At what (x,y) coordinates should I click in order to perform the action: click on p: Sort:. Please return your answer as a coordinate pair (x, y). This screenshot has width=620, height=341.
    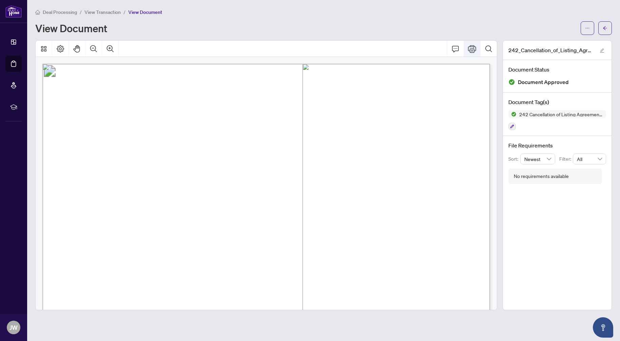
    Looking at the image, I should click on (514, 159).